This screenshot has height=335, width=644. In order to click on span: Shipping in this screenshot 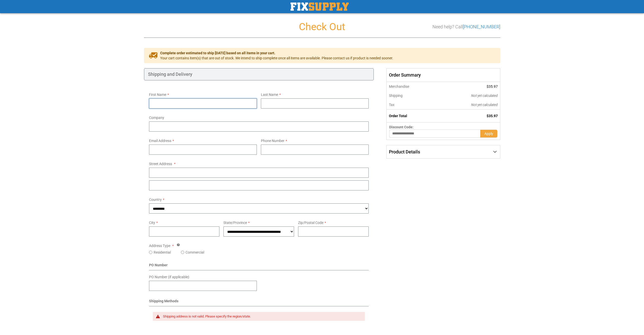, I will do `click(396, 95)`.